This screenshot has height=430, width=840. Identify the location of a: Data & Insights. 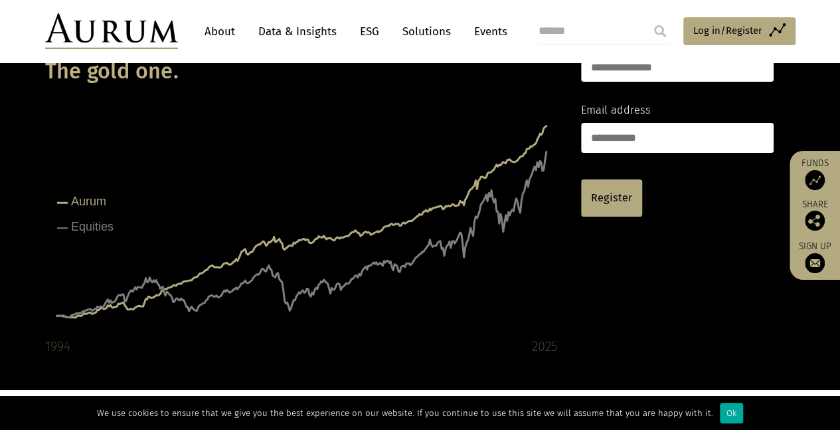
(298, 31).